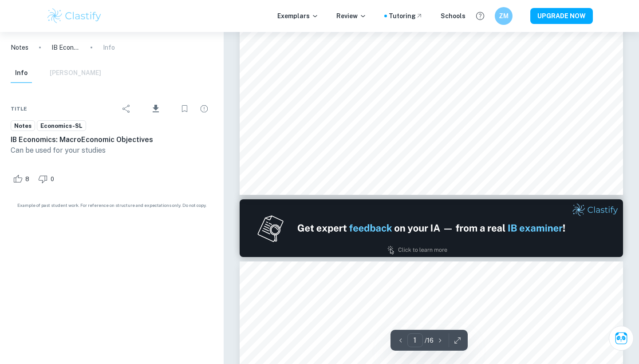  Describe the element at coordinates (74, 16) in the screenshot. I see `a: Clastify logo` at that location.